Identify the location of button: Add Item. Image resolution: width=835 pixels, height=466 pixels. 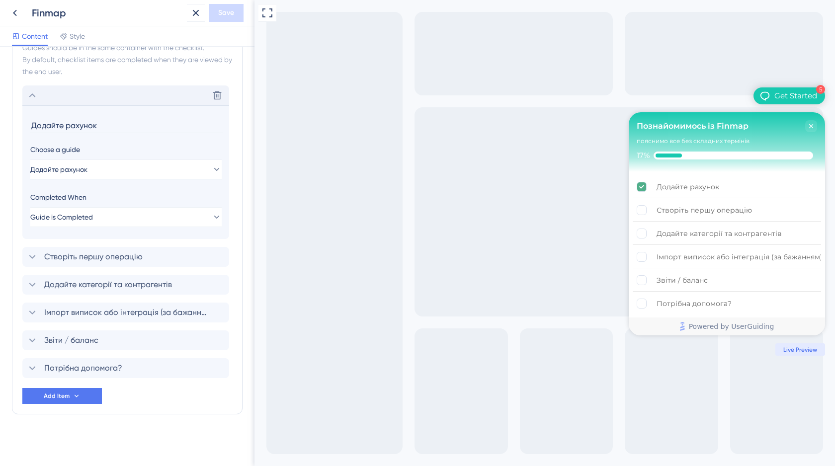
(62, 396).